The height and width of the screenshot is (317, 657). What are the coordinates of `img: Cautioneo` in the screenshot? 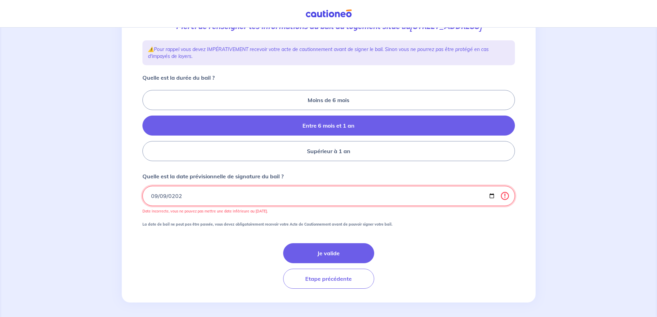 It's located at (329, 13).